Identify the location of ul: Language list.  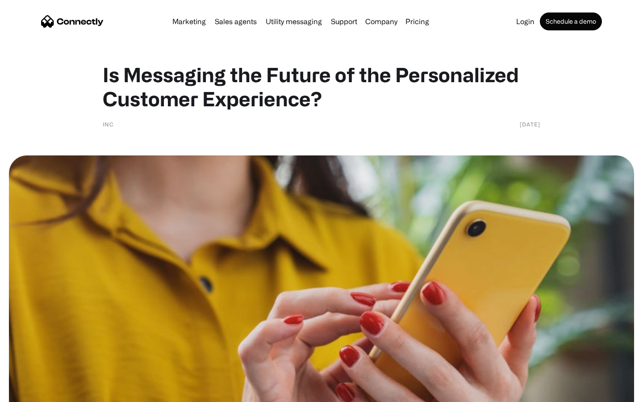
(36, 393).